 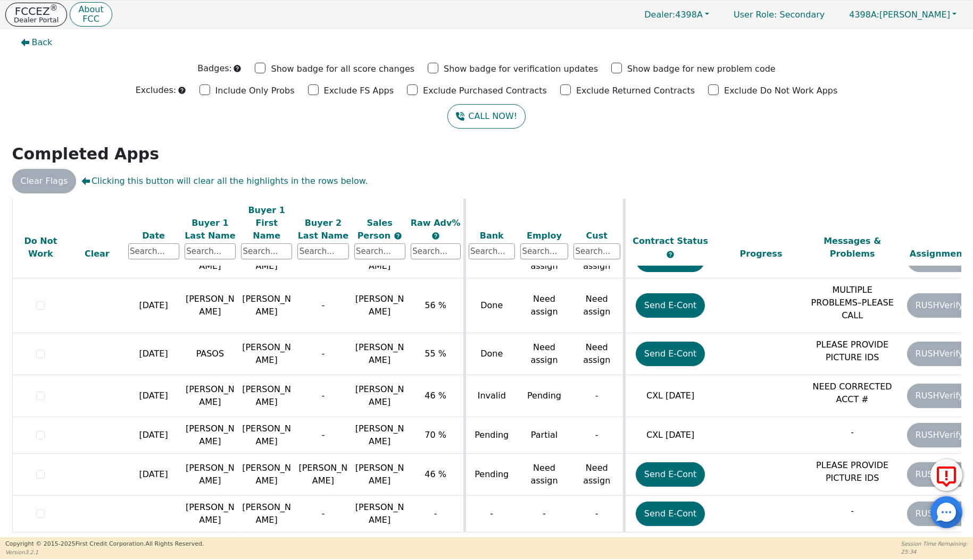 What do you see at coordinates (544, 396) in the screenshot?
I see `td: Pending` at bounding box center [544, 396].